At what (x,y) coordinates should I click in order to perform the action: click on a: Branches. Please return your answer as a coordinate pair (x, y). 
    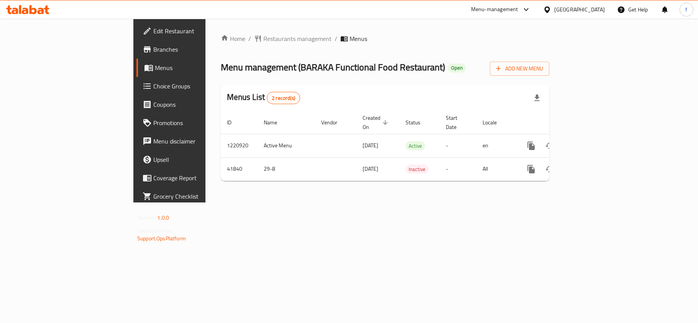
    Looking at the image, I should click on (193, 49).